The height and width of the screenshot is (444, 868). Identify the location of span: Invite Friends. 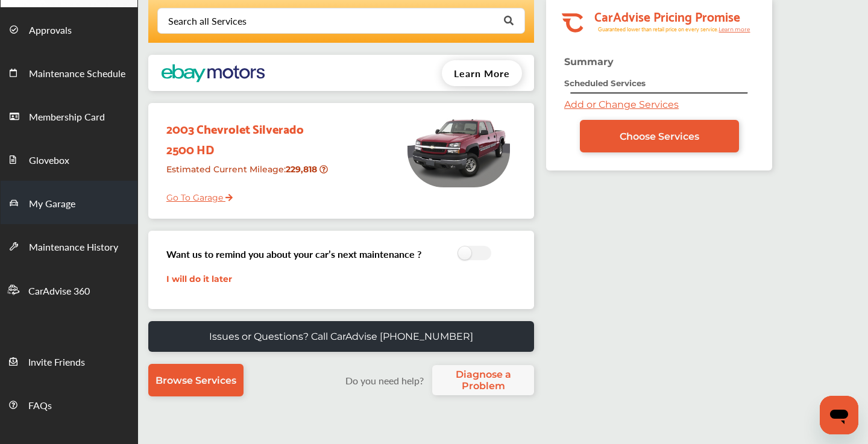
(57, 362).